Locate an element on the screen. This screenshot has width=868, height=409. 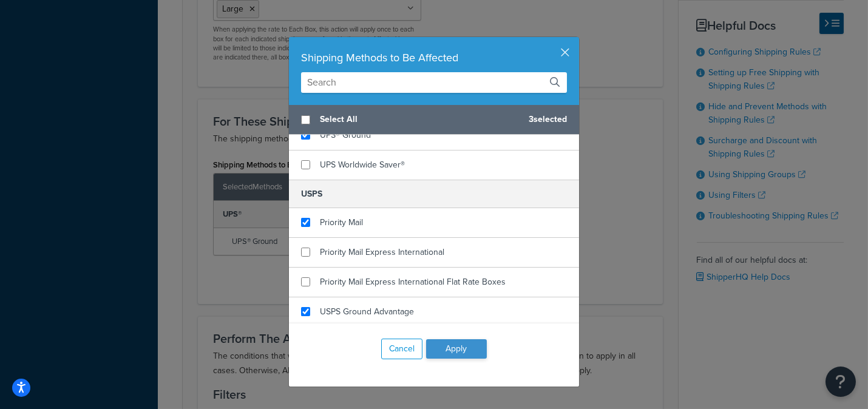
div: 3 selected is located at coordinates (434, 120).